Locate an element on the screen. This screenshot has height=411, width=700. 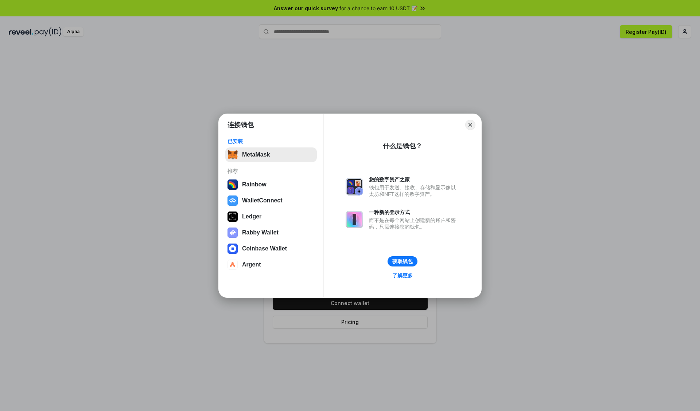
div: Ledger is located at coordinates (251, 217).